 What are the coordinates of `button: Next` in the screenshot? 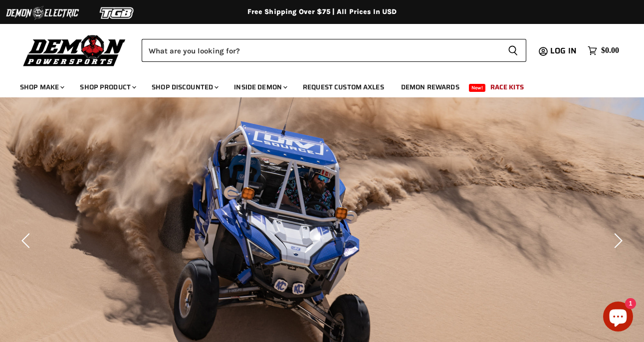 It's located at (617, 241).